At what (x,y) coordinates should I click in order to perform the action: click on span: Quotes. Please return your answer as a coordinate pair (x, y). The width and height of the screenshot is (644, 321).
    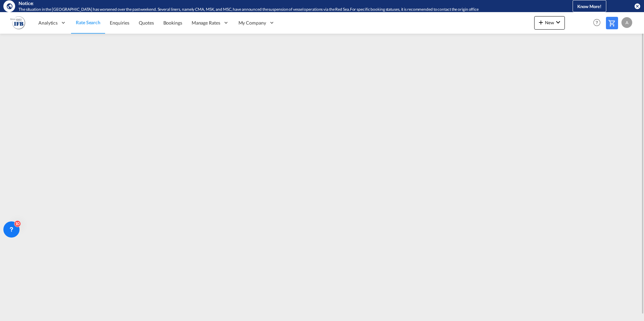
    Looking at the image, I should click on (147, 22).